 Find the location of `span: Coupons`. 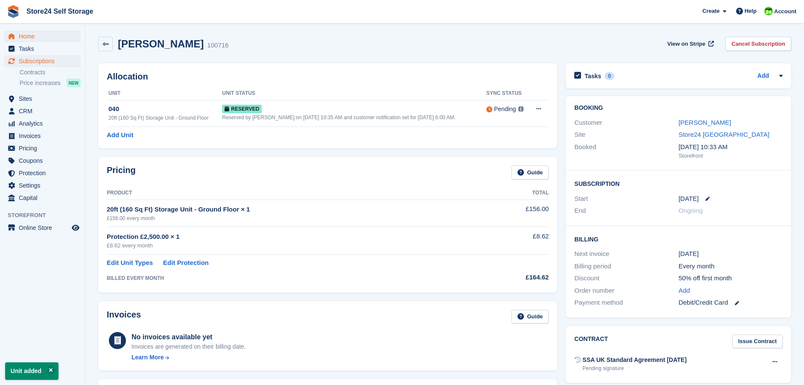

span: Coupons is located at coordinates (44, 160).